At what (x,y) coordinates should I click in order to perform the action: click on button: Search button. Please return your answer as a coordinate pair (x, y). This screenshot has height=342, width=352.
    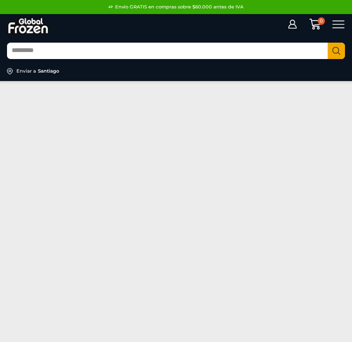
    Looking at the image, I should click on (336, 51).